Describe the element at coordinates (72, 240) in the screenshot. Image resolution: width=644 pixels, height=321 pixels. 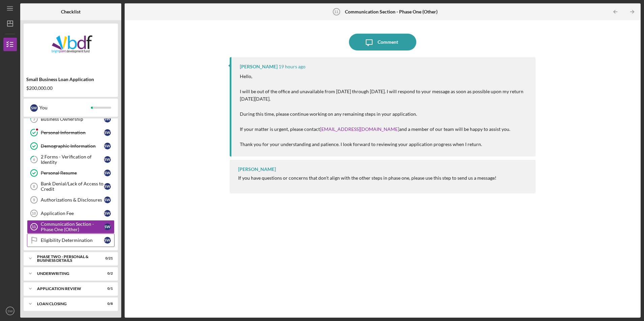
I see `div: Eligibility Determination` at that location.